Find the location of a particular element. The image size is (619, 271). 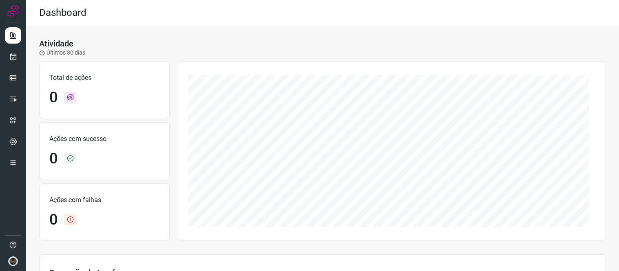

h3: Atividade is located at coordinates (56, 44).